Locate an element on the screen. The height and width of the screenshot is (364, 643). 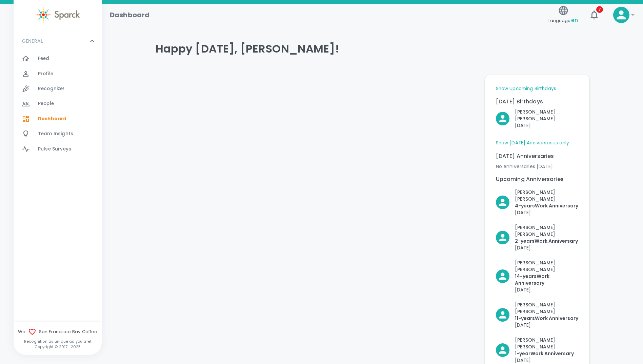
span: Team Insights is located at coordinates (56, 134).